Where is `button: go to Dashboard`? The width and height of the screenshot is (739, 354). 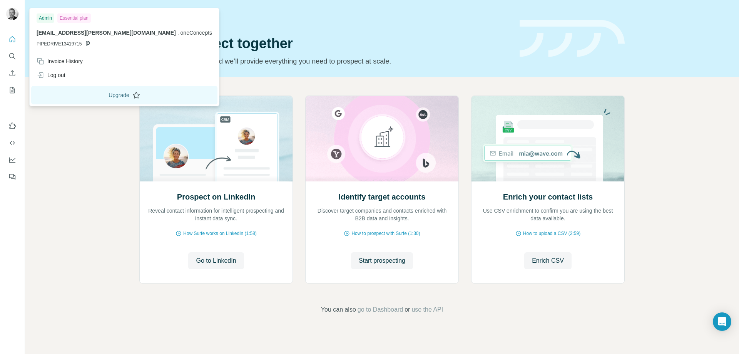
button: go to Dashboard is located at coordinates (380, 310).